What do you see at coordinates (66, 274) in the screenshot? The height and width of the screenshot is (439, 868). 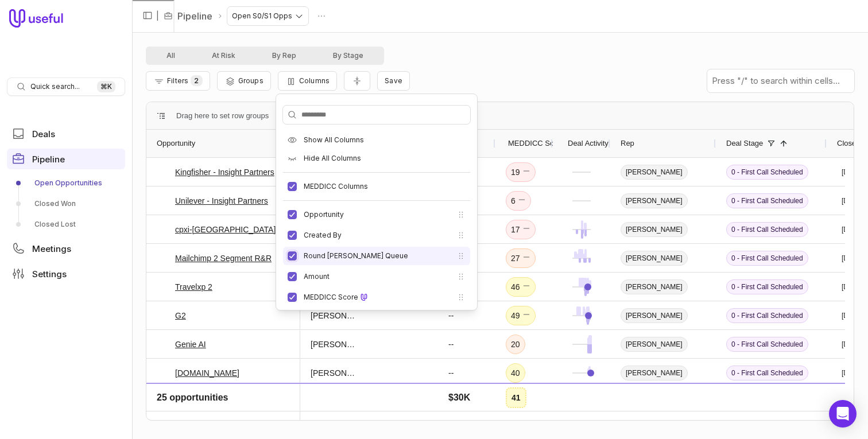 I see `a: Settings` at bounding box center [66, 274].